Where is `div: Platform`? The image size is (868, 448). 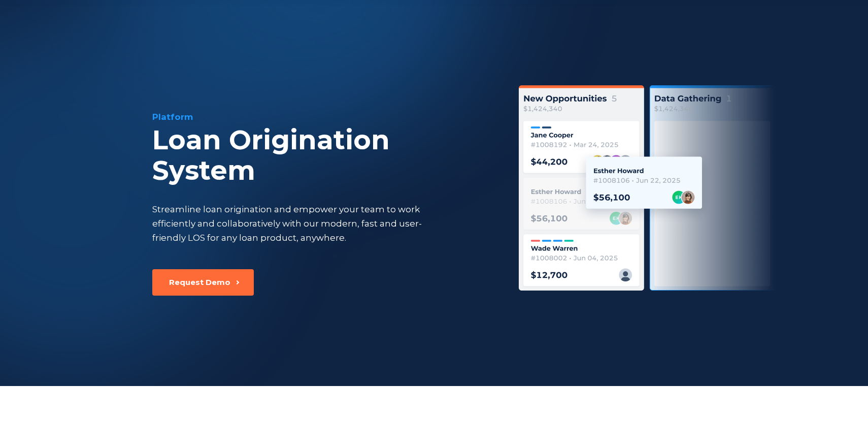
div: Platform is located at coordinates (322, 117).